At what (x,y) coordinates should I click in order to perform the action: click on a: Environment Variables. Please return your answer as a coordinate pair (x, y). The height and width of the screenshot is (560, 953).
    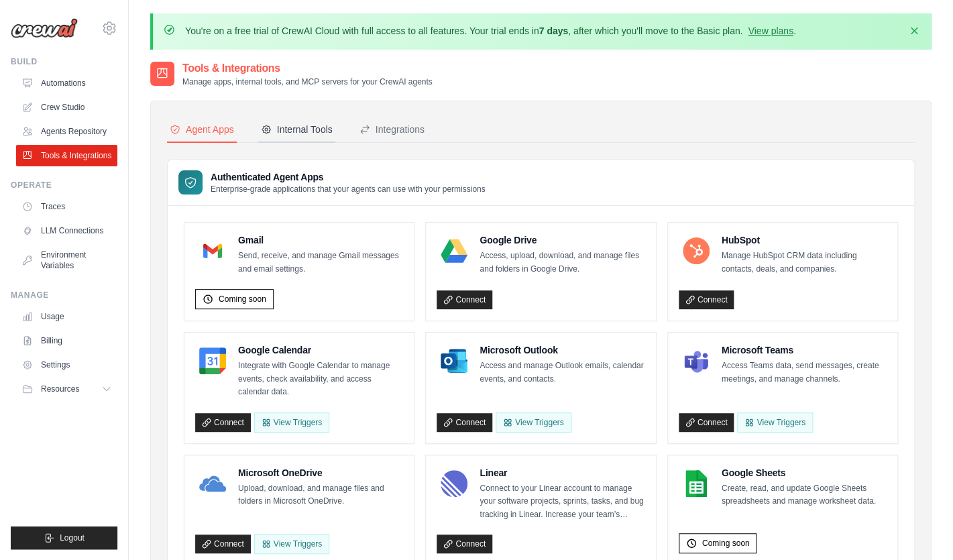
    Looking at the image, I should click on (66, 260).